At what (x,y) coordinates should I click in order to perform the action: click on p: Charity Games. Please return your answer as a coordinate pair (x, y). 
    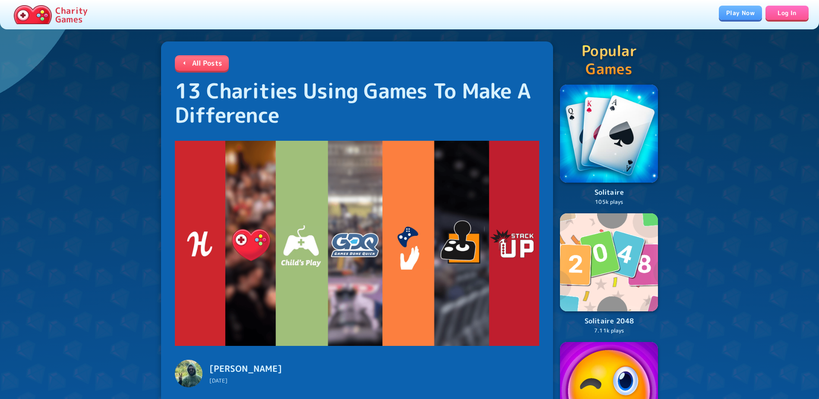
    Looking at the image, I should click on (71, 15).